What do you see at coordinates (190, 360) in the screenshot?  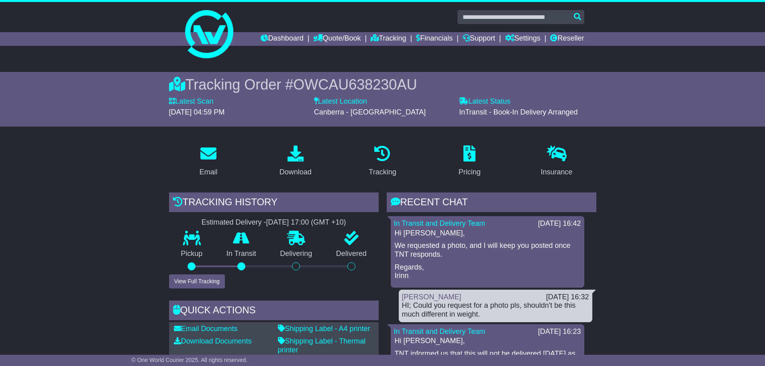 I see `span: © One World Courier 2025. All rights reserved.` at bounding box center [190, 360].